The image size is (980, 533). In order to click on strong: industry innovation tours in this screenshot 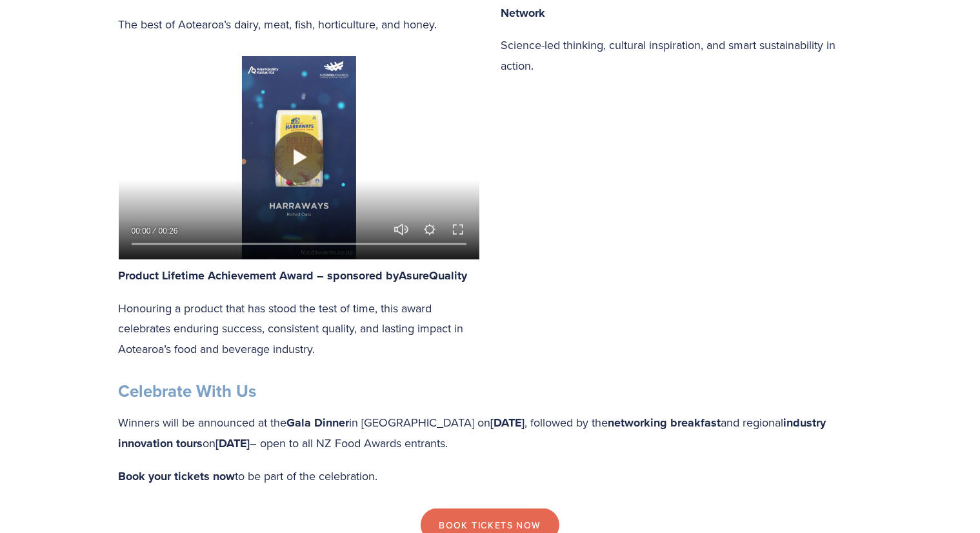, I will do `click(474, 432)`.